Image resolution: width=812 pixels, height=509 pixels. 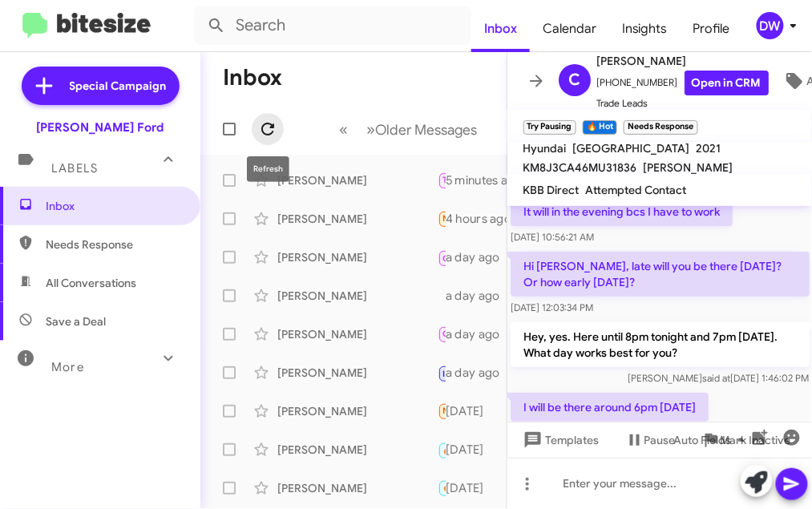 What do you see at coordinates (422, 129) in the screenshot?
I see `button: Next` at bounding box center [422, 129].